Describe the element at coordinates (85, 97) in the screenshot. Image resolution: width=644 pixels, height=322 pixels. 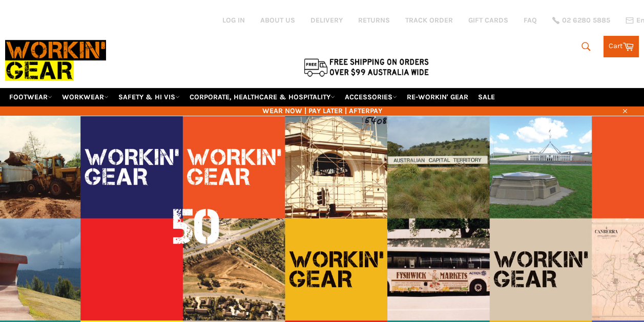
I see `a: WORKWEAR` at that location.